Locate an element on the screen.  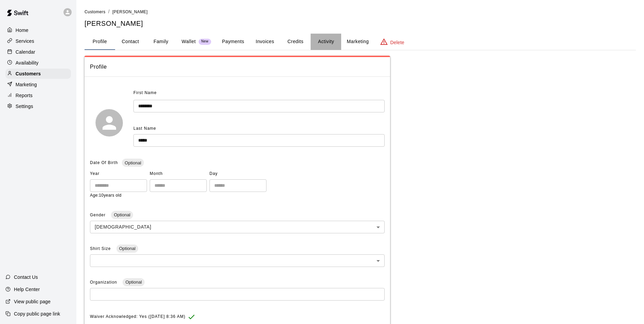
a: Calendar is located at coordinates (38, 52).